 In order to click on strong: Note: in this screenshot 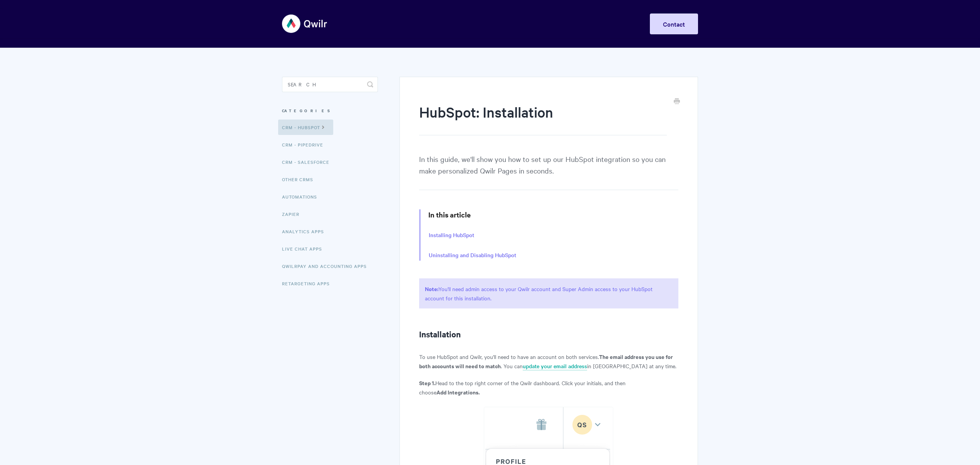, I will do `click(432, 288)`.